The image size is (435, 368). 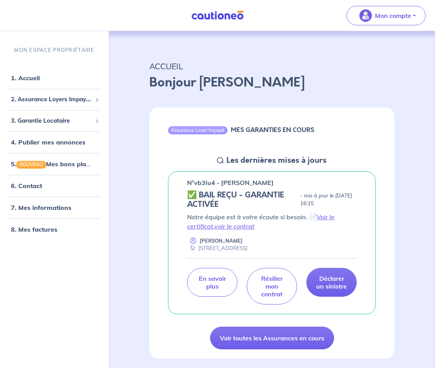 I want to click on p: MON ESPACE PROPRIÉTAIRE, so click(x=54, y=50).